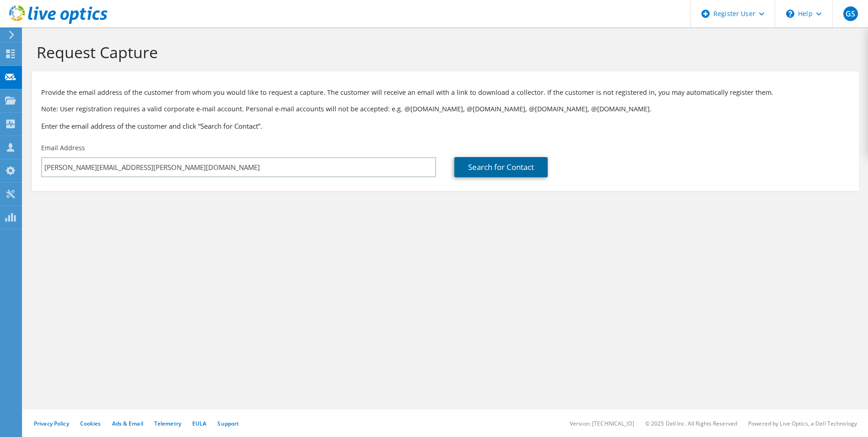 This screenshot has width=868, height=437. I want to click on span: GS, so click(851, 14).